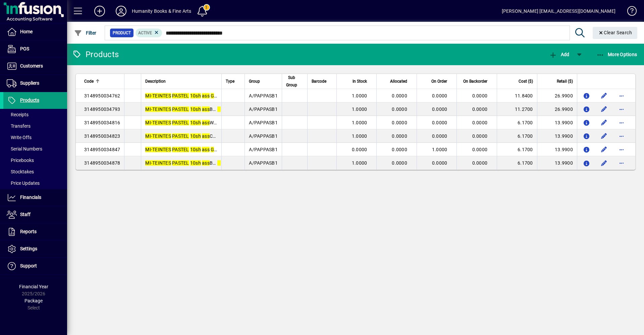  Describe the element at coordinates (439, 82) in the screenshot. I see `span: On Order` at that location.